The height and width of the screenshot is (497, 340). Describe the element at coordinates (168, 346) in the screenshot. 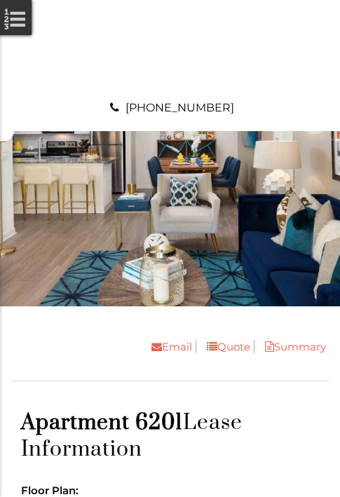

I see `a: Email` at that location.